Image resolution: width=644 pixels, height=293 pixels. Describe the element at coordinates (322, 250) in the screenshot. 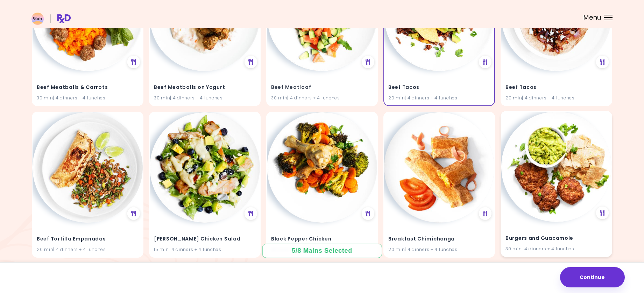

I see `div: 5 / 8 Mains Selected` at that location.